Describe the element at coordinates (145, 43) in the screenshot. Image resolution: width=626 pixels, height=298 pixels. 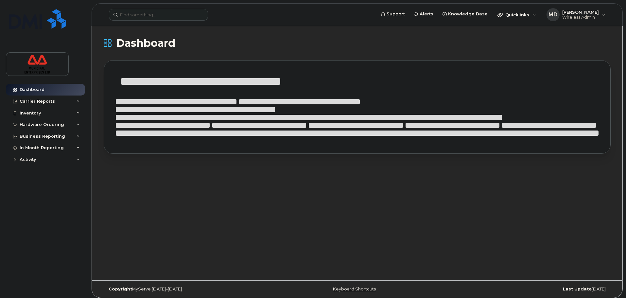
I see `span: Dashboard` at that location.